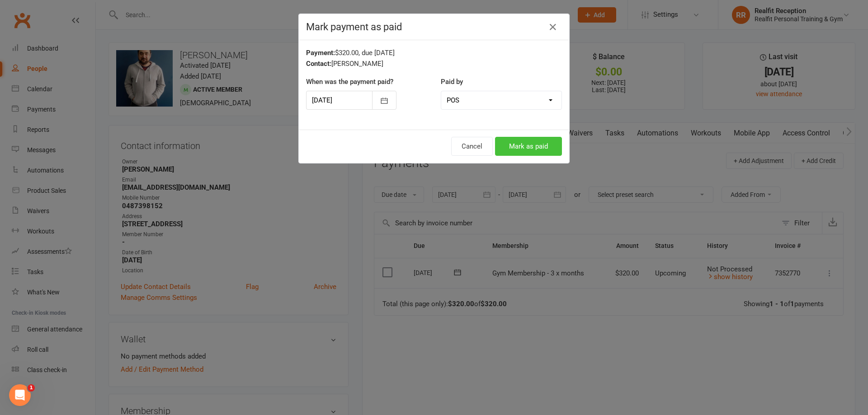 This screenshot has width=868, height=415. What do you see at coordinates (31, 388) in the screenshot?
I see `span: 1` at bounding box center [31, 388].